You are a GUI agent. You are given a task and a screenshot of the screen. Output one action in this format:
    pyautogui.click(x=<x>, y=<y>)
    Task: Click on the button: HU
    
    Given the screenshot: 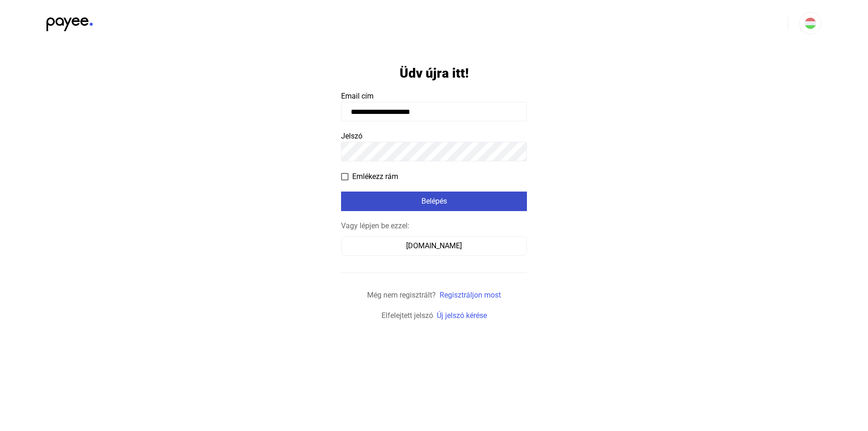 What is the action you would take?
    pyautogui.click(x=811, y=24)
    